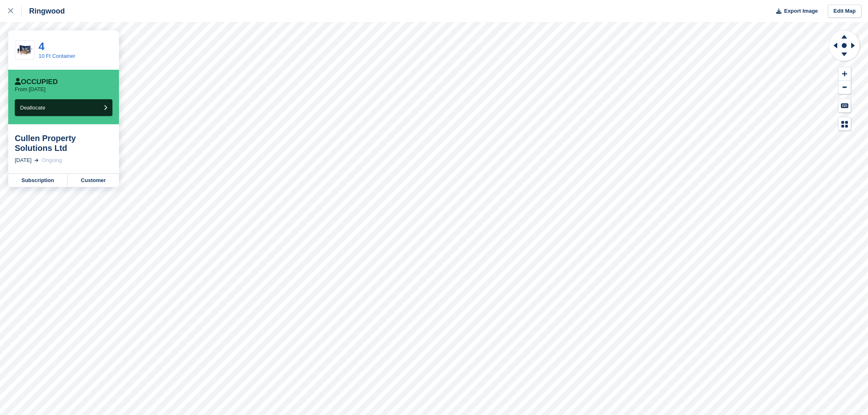 The image size is (868, 415). Describe the element at coordinates (43, 11) in the screenshot. I see `div: Ringwood` at that location.